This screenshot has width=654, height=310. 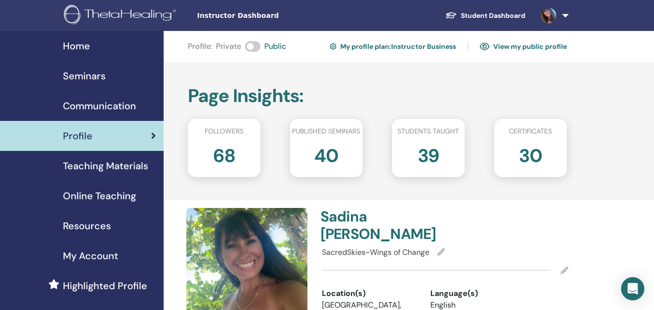 What do you see at coordinates (87, 226) in the screenshot?
I see `span: Resources` at bounding box center [87, 226].